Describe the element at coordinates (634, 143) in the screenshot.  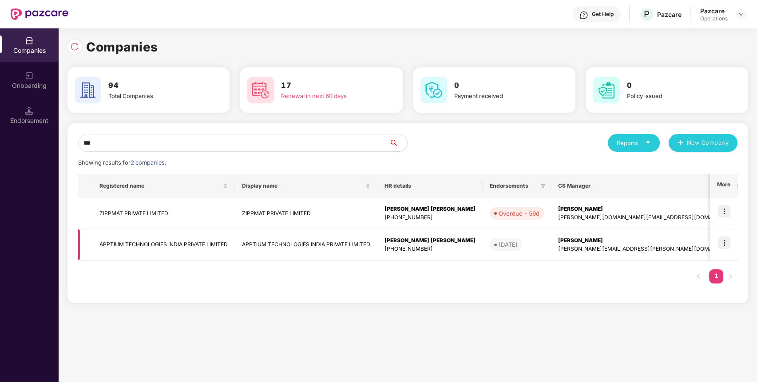
I see `div: Reports` at that location.